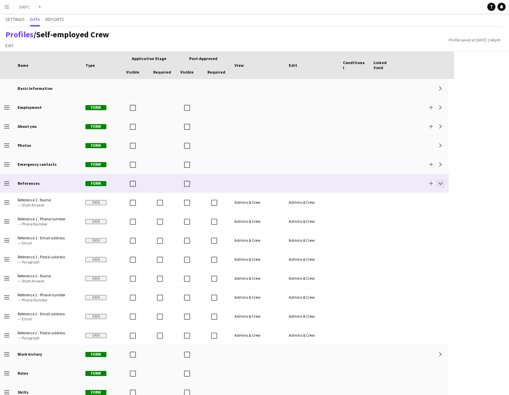 Image resolution: width=509 pixels, height=395 pixels. Describe the element at coordinates (203, 58) in the screenshot. I see `span: Post-Approved` at that location.